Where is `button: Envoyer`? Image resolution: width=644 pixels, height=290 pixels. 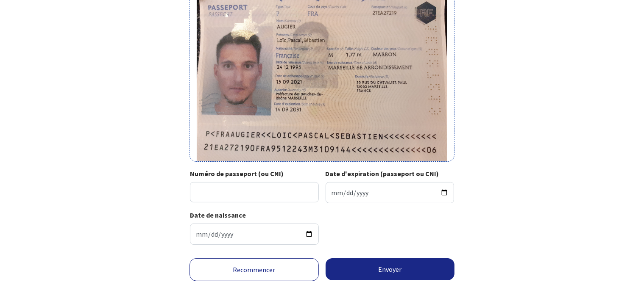 button: Envoyer is located at coordinates (390, 269).